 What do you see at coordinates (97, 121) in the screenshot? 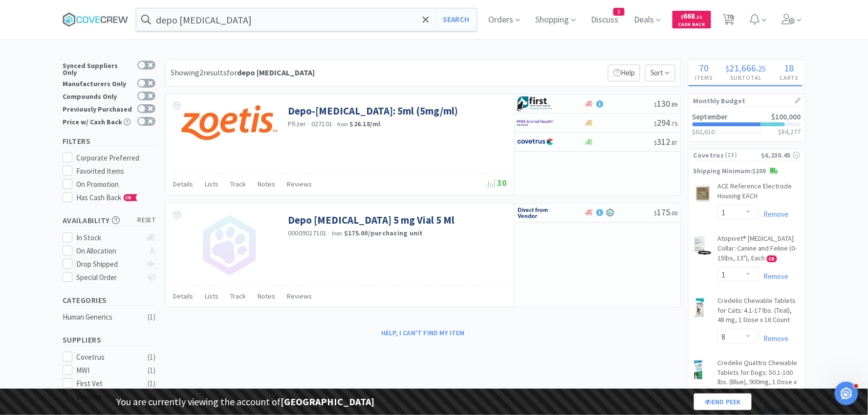
I see `div: Price w/ Cash Back` at bounding box center [97, 121].